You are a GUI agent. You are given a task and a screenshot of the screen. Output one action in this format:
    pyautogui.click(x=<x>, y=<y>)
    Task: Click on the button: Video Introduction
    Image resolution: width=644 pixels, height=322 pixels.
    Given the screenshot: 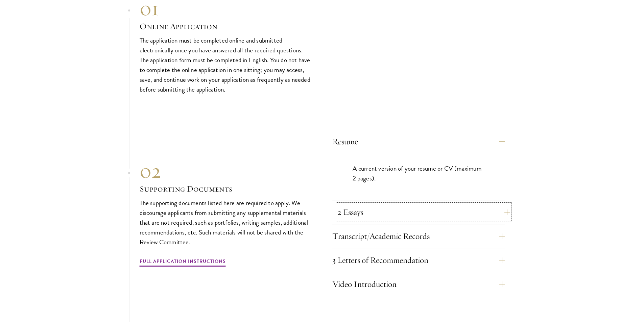 What is the action you would take?
    pyautogui.click(x=418, y=283)
    